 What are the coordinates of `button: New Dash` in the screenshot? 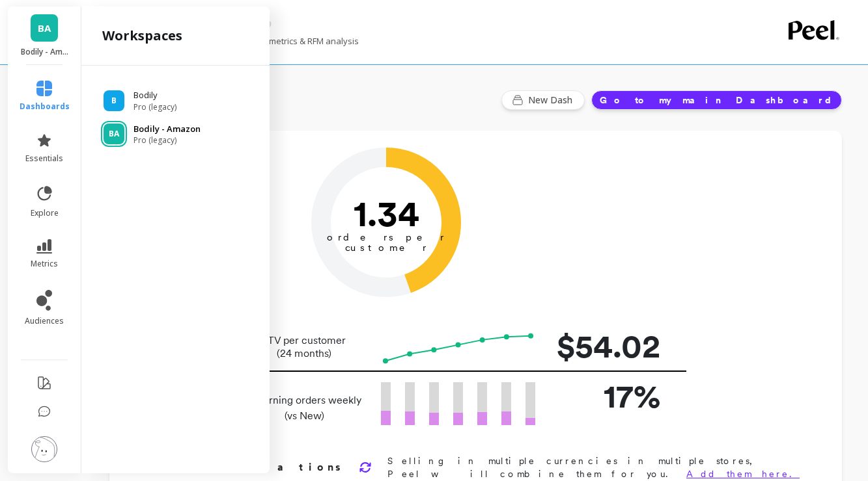 It's located at (543, 100).